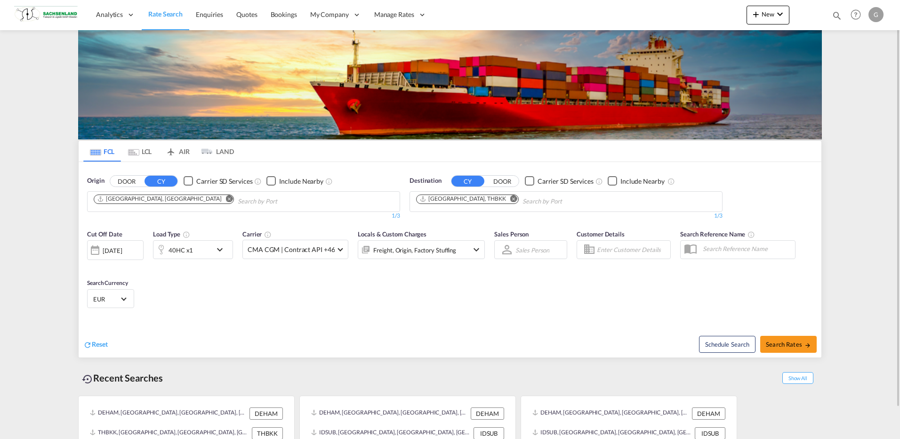 Image resolution: width=900 pixels, height=439 pixels. What do you see at coordinates (415, 250) in the screenshot?
I see `div: Freight Origin Factory Stuffing` at bounding box center [415, 250].